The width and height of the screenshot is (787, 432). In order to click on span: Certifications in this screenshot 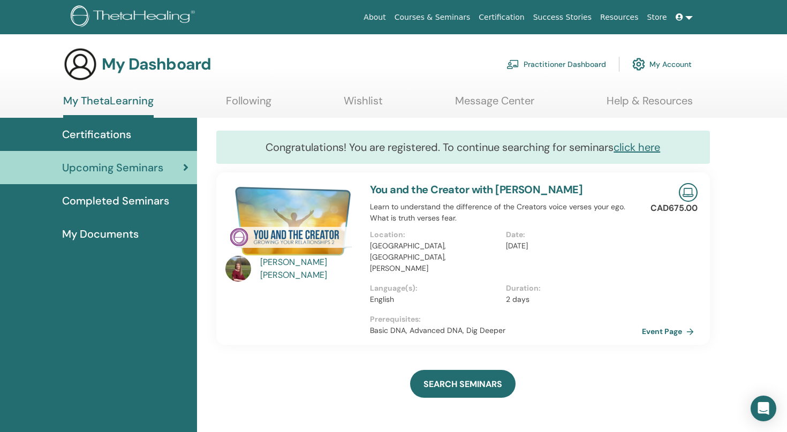, I will do `click(96, 134)`.